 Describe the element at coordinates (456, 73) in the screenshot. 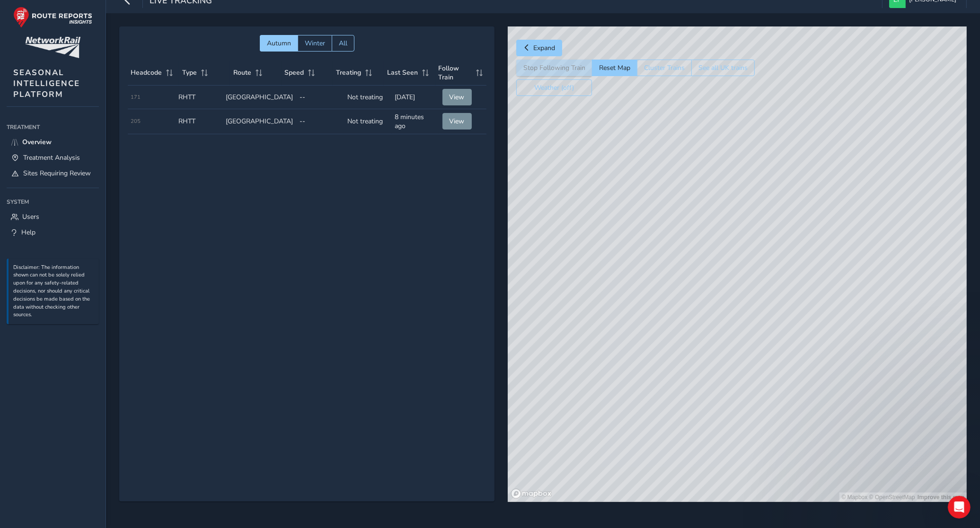

I see `span: Follow Train` at that location.